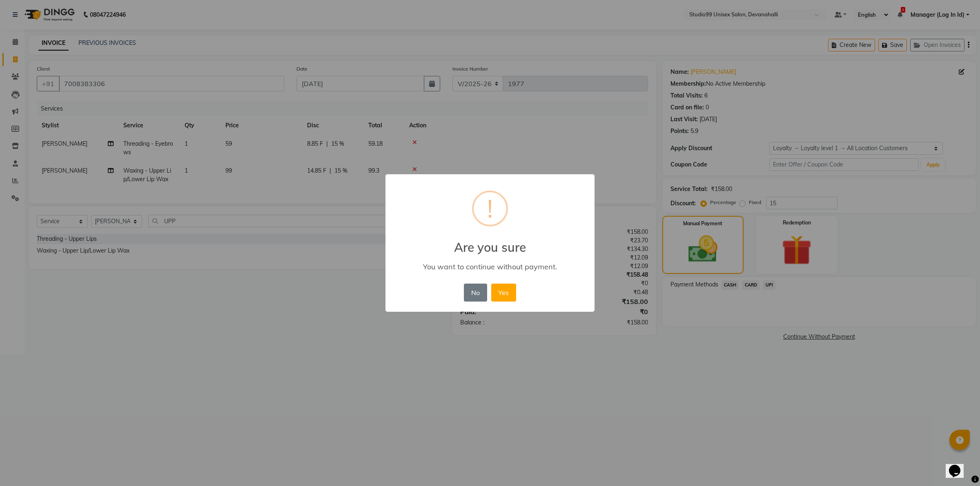 The width and height of the screenshot is (980, 486). Describe the element at coordinates (490, 267) in the screenshot. I see `div: You want to continue without payment.` at that location.